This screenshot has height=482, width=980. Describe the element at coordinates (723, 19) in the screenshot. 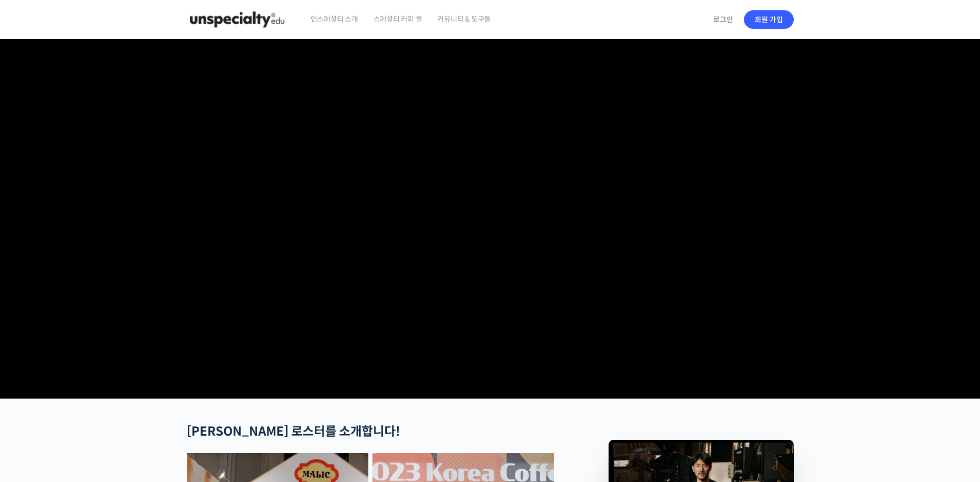

I see `a: 로그인` at that location.